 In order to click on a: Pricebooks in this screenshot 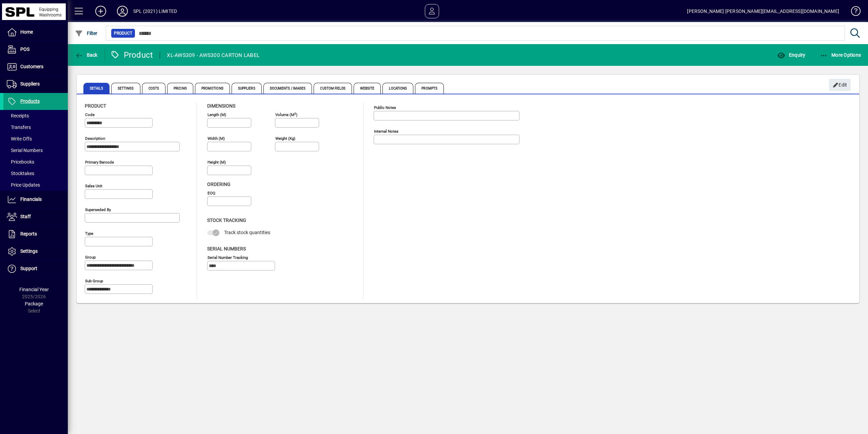, I will do `click(36, 162)`.